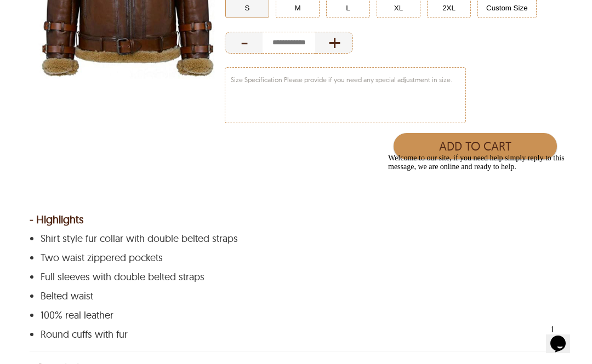 This screenshot has width=592, height=364. I want to click on span: 1, so click(7, 9).